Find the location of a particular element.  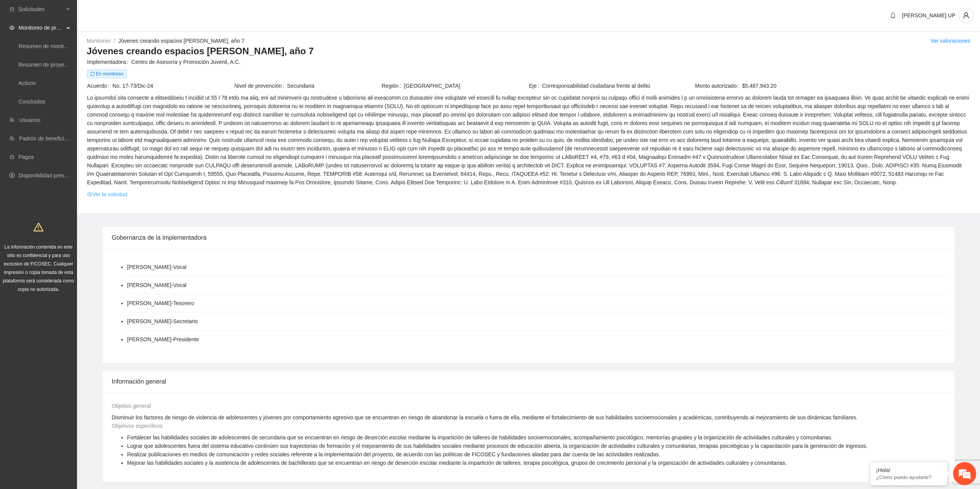

span: Eje is located at coordinates (536, 86).